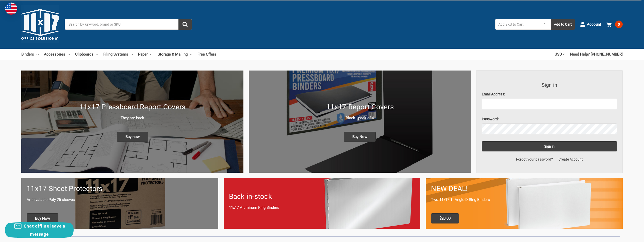 The height and width of the screenshot is (242, 644). What do you see at coordinates (322, 208) in the screenshot?
I see `p: 11x17 Aluminum Ring Binders` at bounding box center [322, 208].